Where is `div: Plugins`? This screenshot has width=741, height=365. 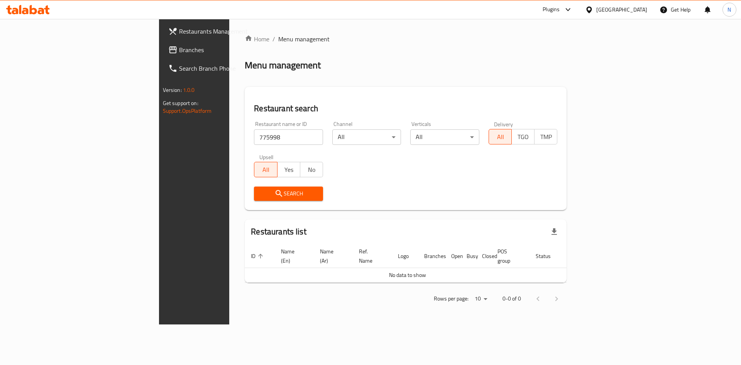 div: Plugins is located at coordinates (551, 10).